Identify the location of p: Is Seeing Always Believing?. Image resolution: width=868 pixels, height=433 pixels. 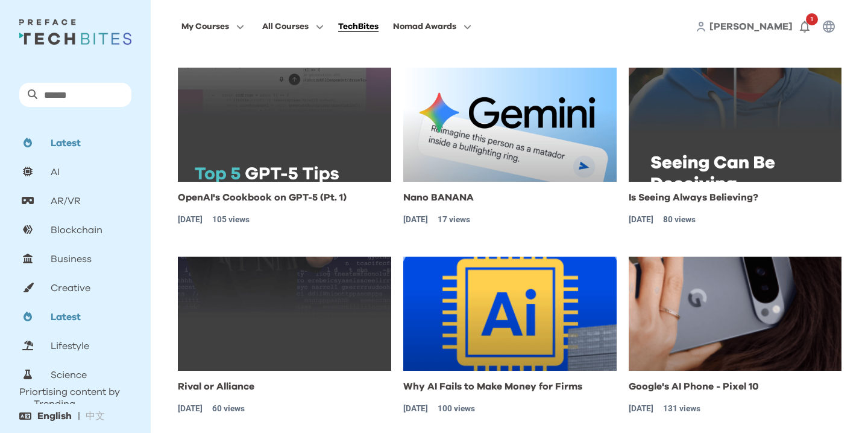
(693, 197).